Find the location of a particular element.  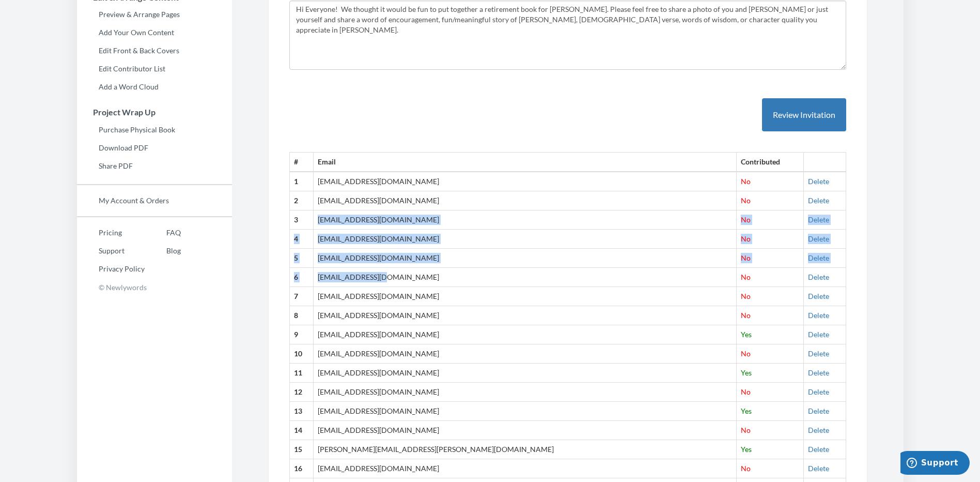

th: 2 is located at coordinates (301, 200).